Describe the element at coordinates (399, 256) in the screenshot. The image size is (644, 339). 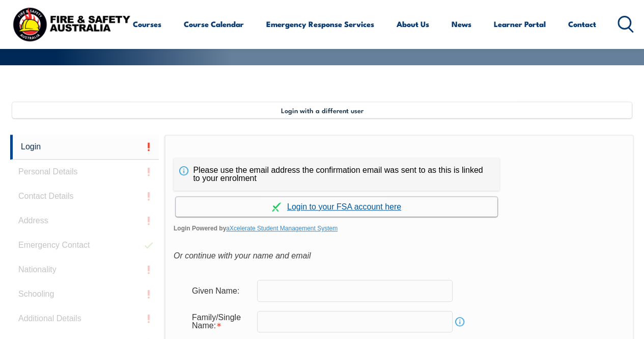
I see `div: Or continue with your name and email` at that location.